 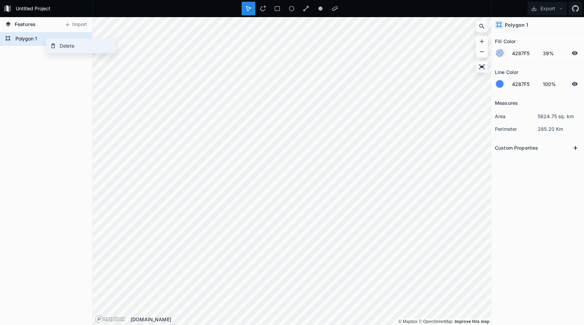 What do you see at coordinates (110, 319) in the screenshot?
I see `a: Mapbox logo` at bounding box center [110, 319].